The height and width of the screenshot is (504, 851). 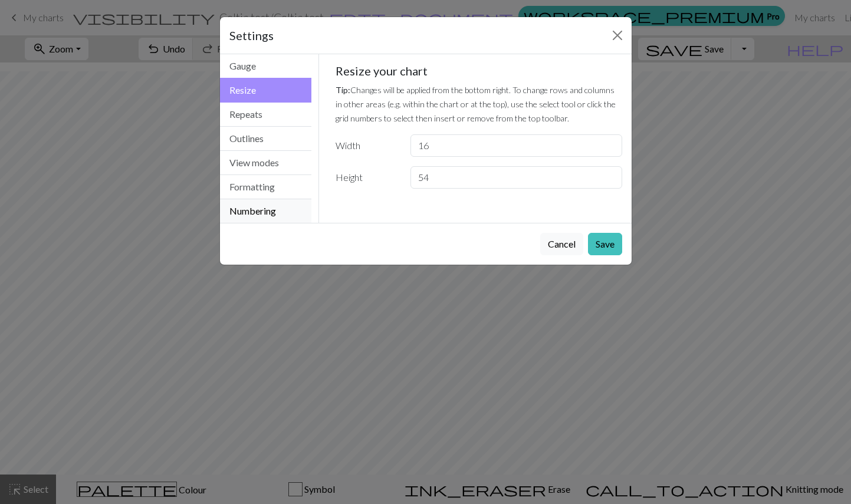 I want to click on button: Gauge, so click(x=266, y=66).